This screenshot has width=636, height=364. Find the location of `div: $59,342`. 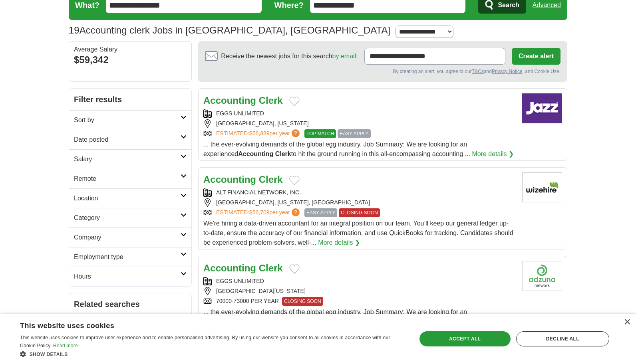

div: $59,342 is located at coordinates (130, 60).